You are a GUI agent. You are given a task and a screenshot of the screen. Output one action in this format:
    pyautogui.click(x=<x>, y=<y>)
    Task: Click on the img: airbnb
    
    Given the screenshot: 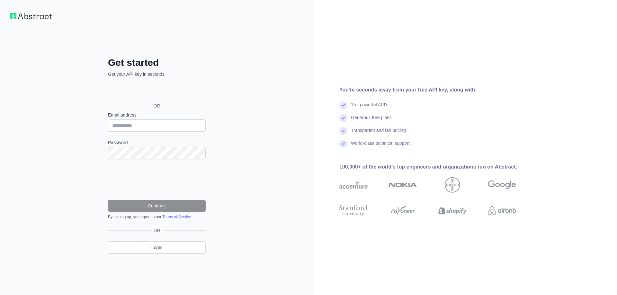 What is the action you would take?
    pyautogui.click(x=502, y=211)
    